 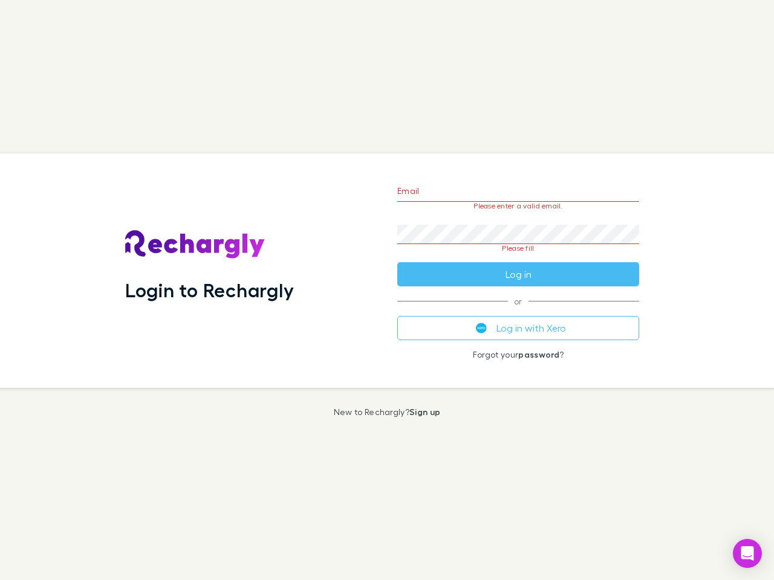 What do you see at coordinates (747, 554) in the screenshot?
I see `div: Open Intercom Messenger` at bounding box center [747, 554].